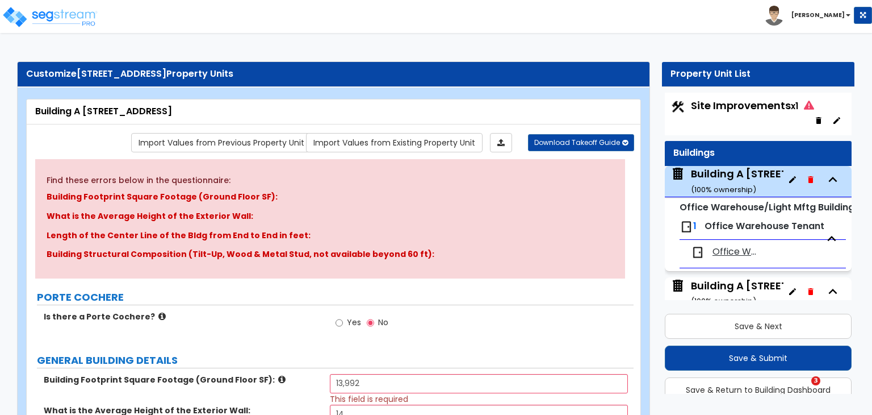 The width and height of the screenshot is (872, 415). What do you see at coordinates (330, 180) in the screenshot?
I see `h5: Find these errors below in the questionnaire:` at bounding box center [330, 180].